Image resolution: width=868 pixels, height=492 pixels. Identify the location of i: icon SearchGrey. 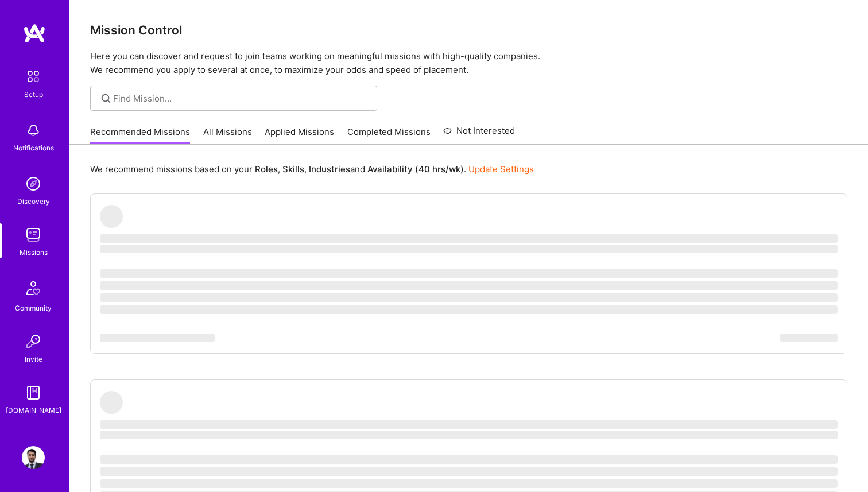
(106, 98).